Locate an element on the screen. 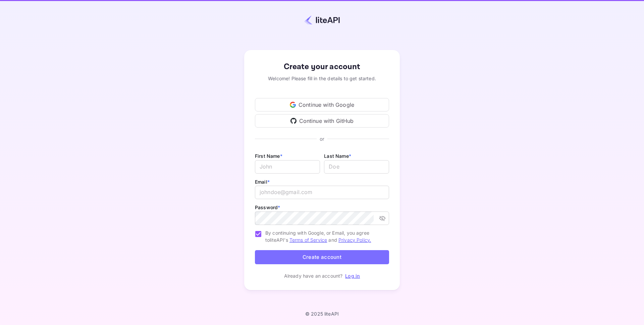 Image resolution: width=644 pixels, height=325 pixels. label: First Name is located at coordinates (269, 156).